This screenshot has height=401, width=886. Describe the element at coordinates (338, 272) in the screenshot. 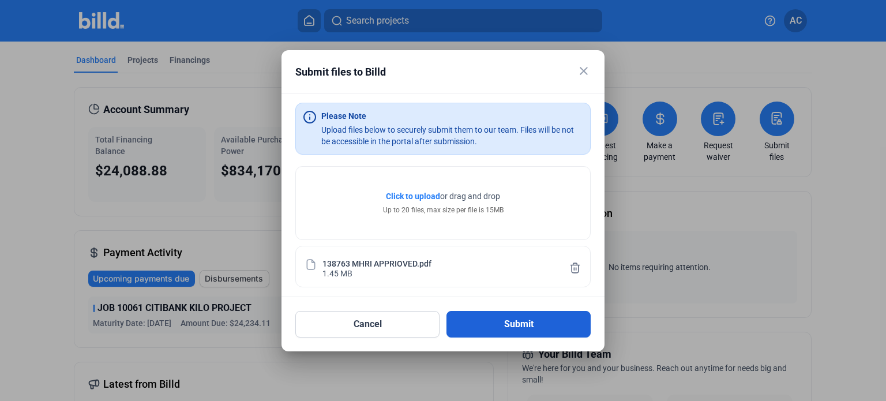

I see `div: 1.45 MB` at that location.